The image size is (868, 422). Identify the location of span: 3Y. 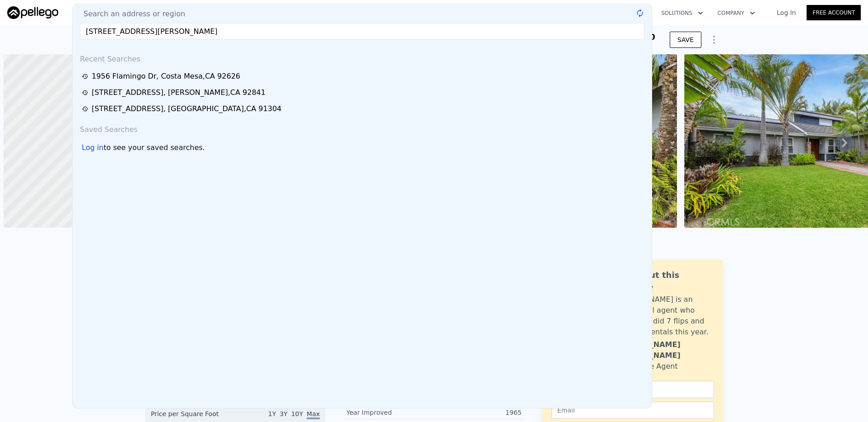
(283, 414).